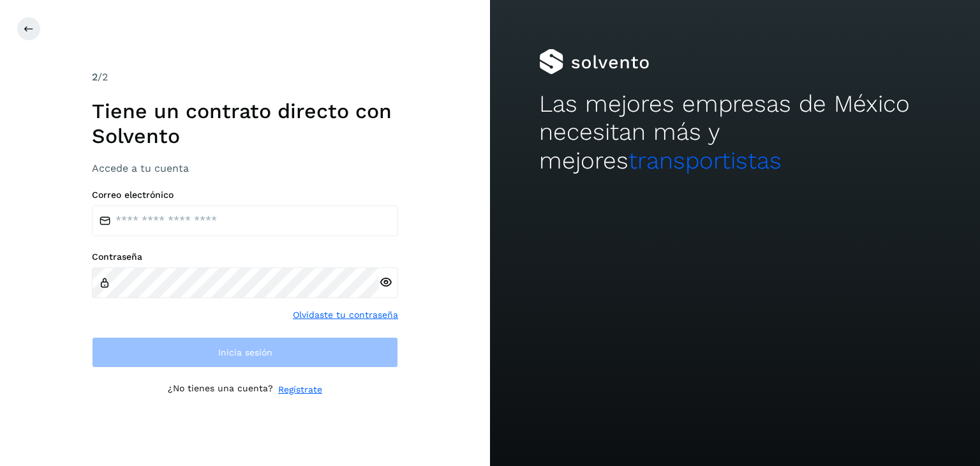  What do you see at coordinates (245, 77) in the screenshot?
I see `div: /2` at bounding box center [245, 77].